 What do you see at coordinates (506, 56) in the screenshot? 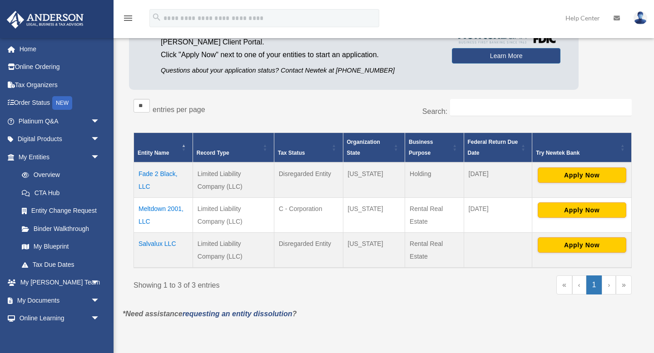
I see `a: Learn More` at bounding box center [506, 56].